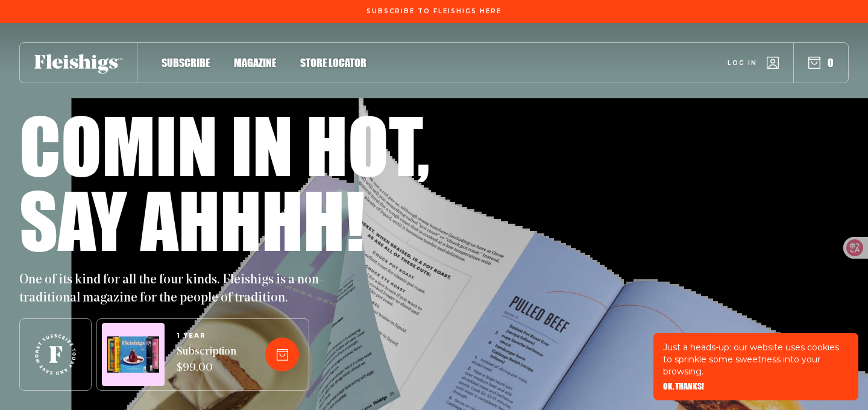 This screenshot has width=868, height=410. I want to click on span: Magazine, so click(255, 63).